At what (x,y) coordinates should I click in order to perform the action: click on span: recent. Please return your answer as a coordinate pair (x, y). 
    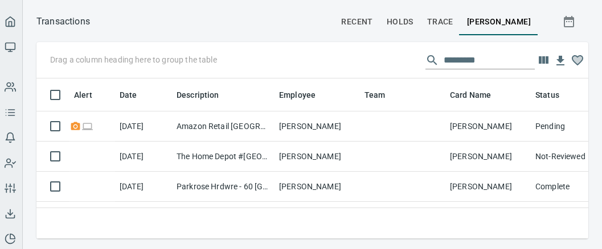
    Looking at the image, I should click on (356, 22).